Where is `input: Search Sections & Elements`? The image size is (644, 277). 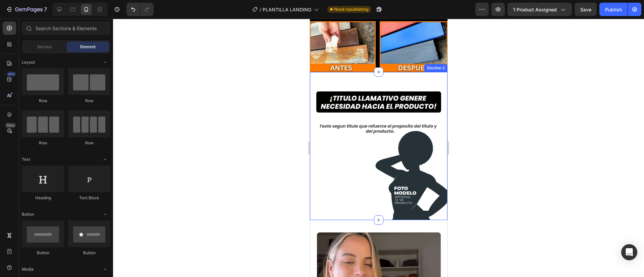
input: Search Sections & Elements is located at coordinates (66, 28).